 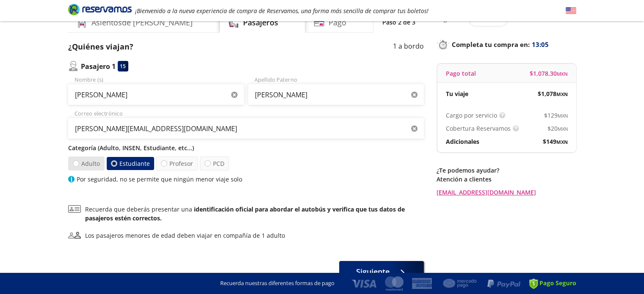 What do you see at coordinates (123, 66) in the screenshot?
I see `div: 15` at bounding box center [123, 66].